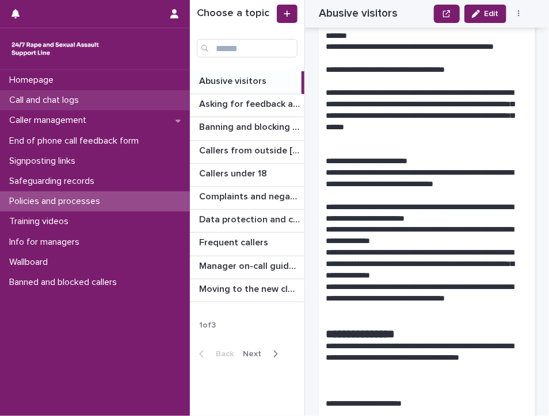 Image resolution: width=549 pixels, height=416 pixels. Describe the element at coordinates (250, 103) in the screenshot. I see `p: Asking for feedback and demographic data` at that location.